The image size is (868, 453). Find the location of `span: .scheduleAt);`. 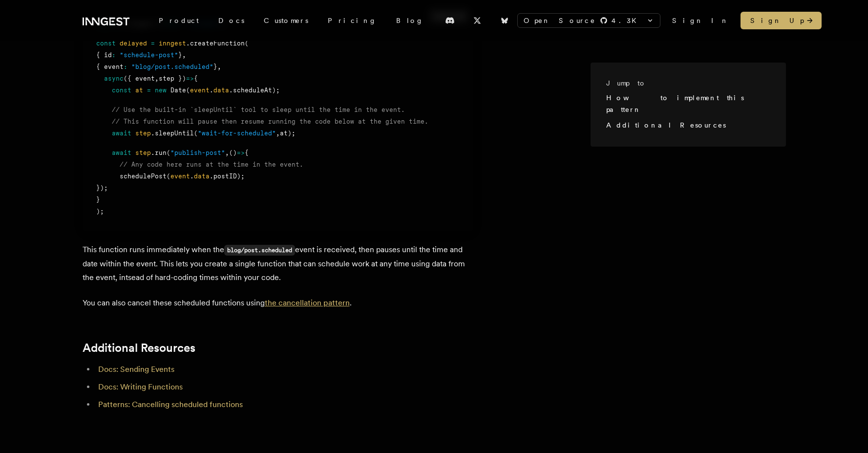

span: .scheduleAt); is located at coordinates (254, 90).